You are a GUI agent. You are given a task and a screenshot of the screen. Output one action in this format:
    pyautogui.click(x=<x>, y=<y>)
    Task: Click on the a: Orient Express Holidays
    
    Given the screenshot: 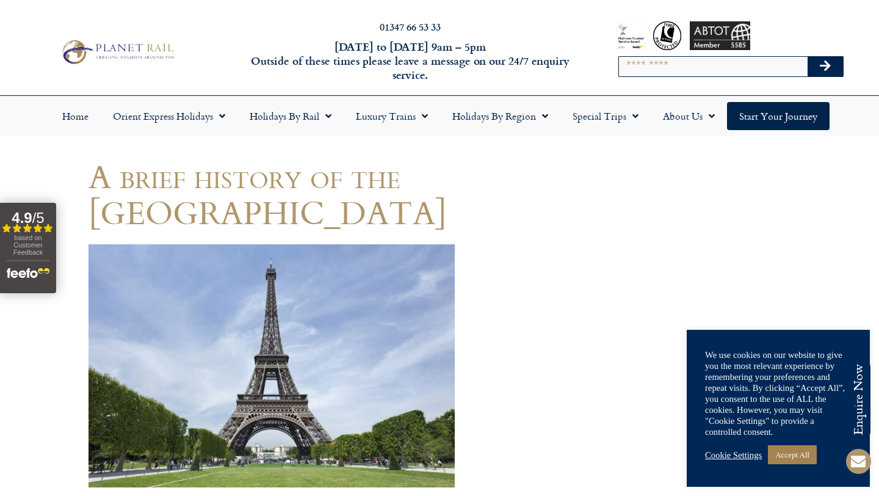 What is the action you would take?
    pyautogui.click(x=169, y=116)
    